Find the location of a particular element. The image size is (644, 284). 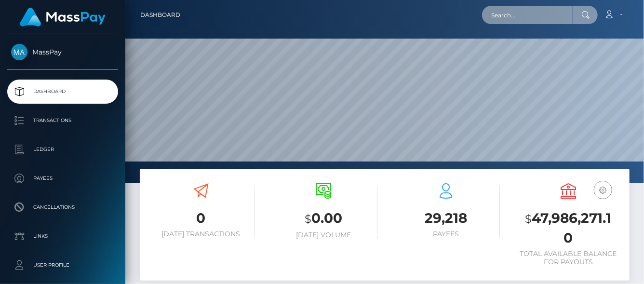

a: Cancellations is located at coordinates (63, 207).